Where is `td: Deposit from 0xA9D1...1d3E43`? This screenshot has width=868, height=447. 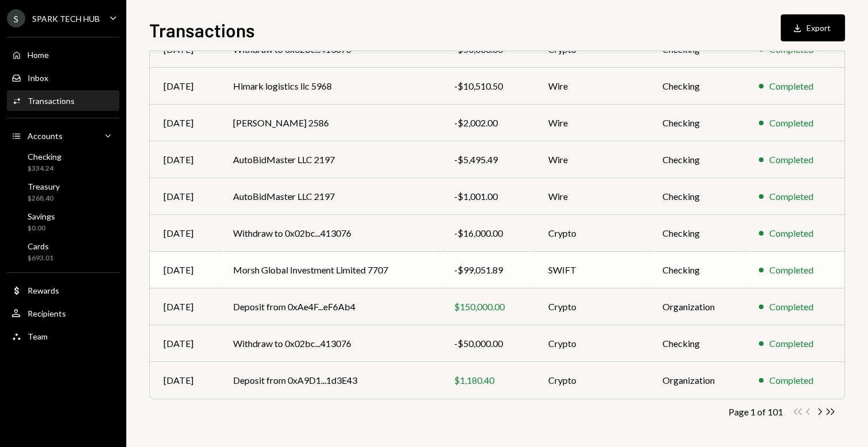
td: Deposit from 0xA9D1...1d3E43 is located at coordinates (329, 380).